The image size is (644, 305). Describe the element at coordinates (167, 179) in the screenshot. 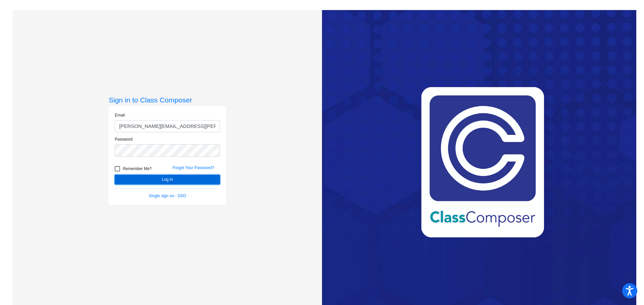

I see `button: Log In` at that location.